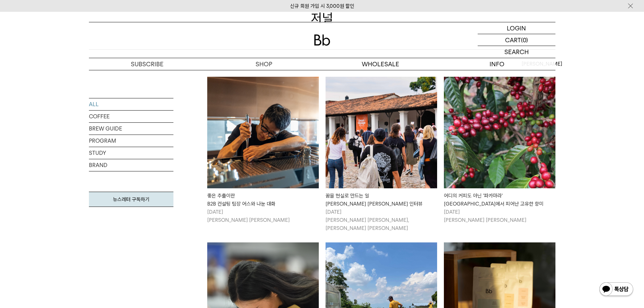 The height and width of the screenshot is (308, 644). Describe the element at coordinates (131, 128) in the screenshot. I see `a: BREW GUIDE` at that location.